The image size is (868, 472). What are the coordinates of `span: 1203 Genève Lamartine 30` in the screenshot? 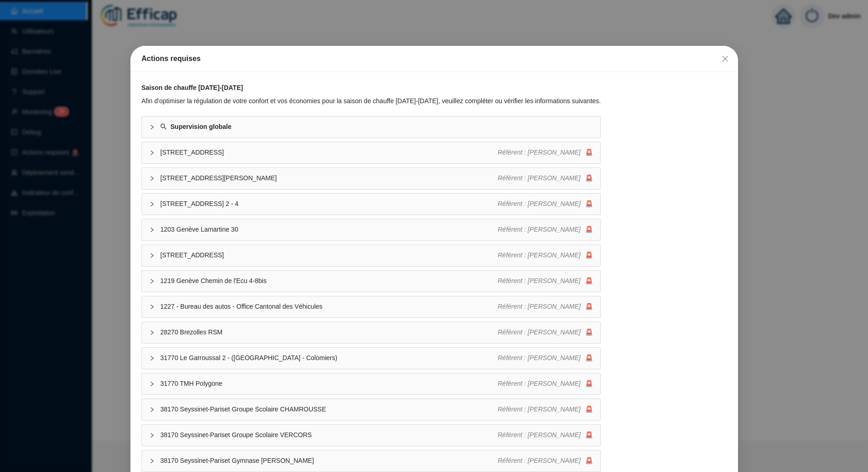 It's located at (329, 229).